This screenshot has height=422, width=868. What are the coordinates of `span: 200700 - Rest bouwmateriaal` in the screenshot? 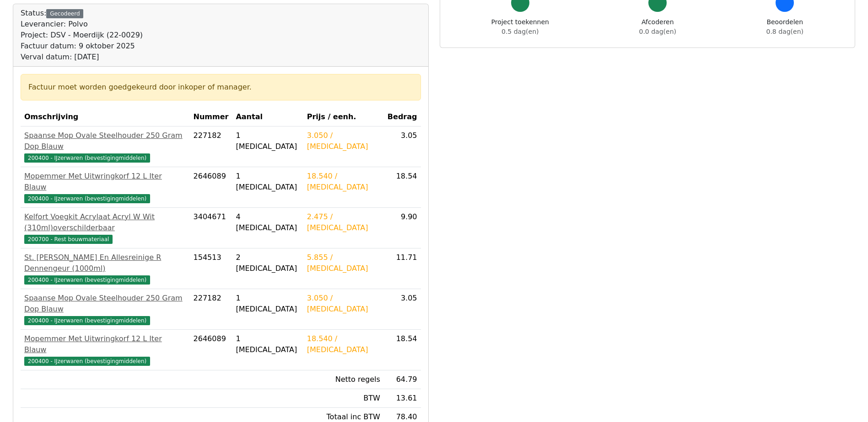 It's located at (68, 239).